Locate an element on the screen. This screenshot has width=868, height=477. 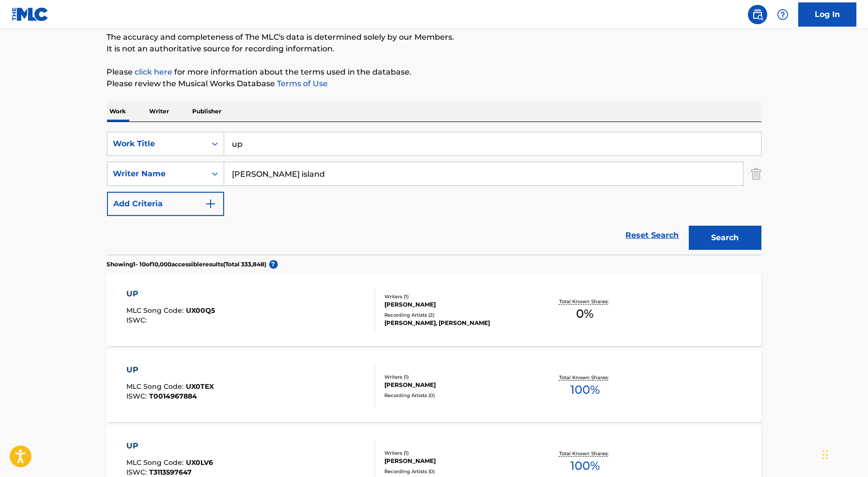
p: The accuracy and completeness of The MLC's data is determined solely by our Members. is located at coordinates (434, 38).